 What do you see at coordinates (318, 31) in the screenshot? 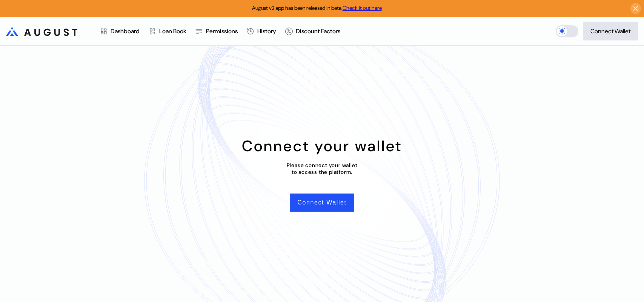
I see `div: Discount Factors` at bounding box center [318, 31].